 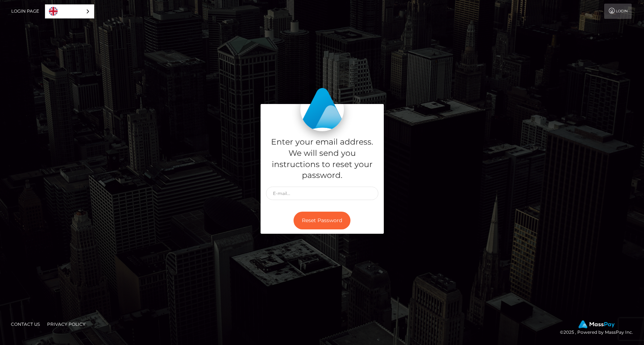 I want to click on a: English, so click(x=69, y=11).